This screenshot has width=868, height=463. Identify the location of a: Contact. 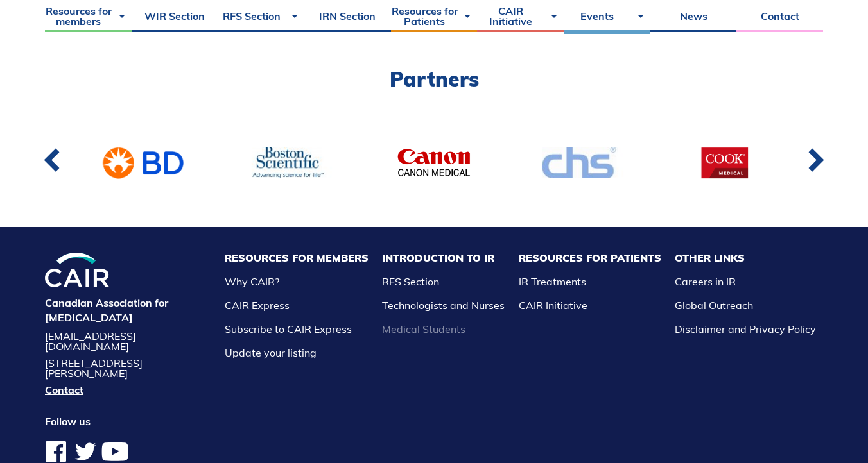
(128, 390).